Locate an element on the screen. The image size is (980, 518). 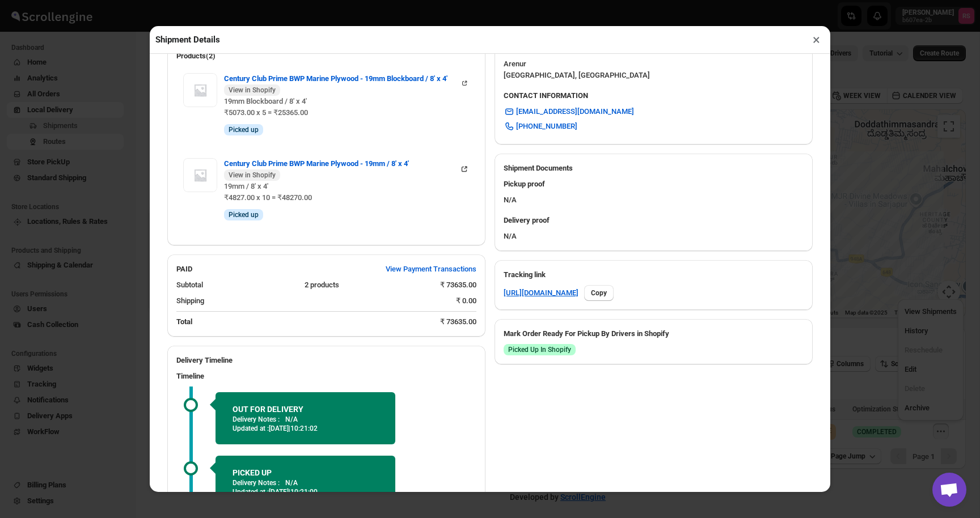
div: Shipping is located at coordinates (311, 301).